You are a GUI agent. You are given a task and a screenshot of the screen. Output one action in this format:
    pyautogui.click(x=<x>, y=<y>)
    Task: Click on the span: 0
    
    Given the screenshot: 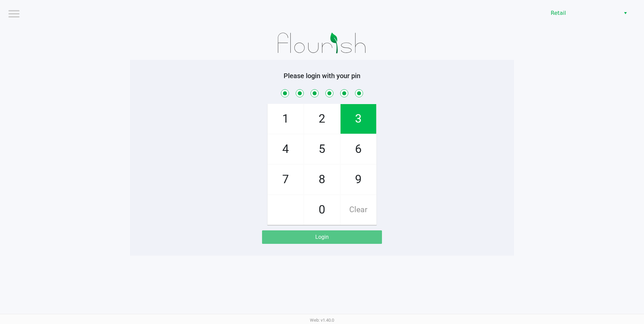 What is the action you would take?
    pyautogui.click(x=322, y=210)
    